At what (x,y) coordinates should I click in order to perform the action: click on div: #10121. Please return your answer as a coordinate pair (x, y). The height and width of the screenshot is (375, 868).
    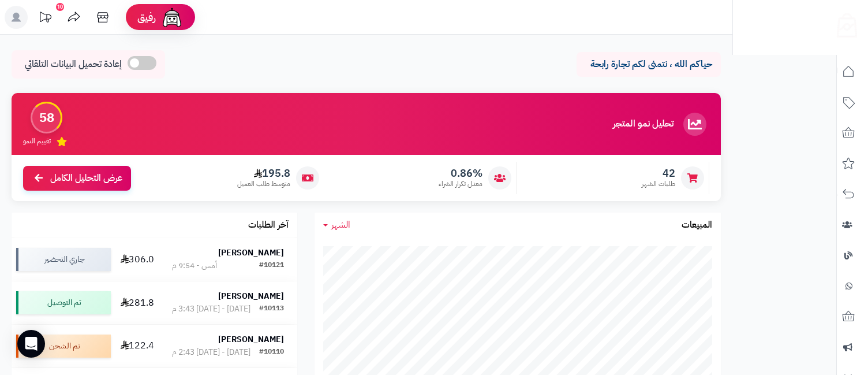
    Looking at the image, I should click on (271, 265).